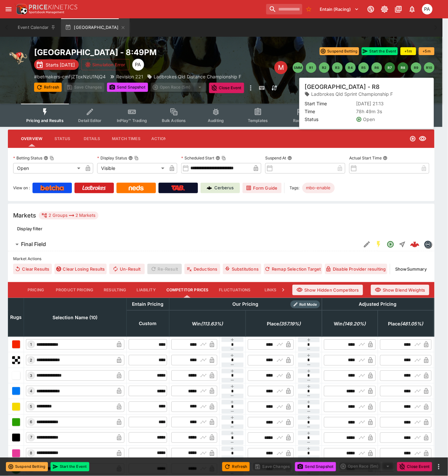  Describe the element at coordinates (245, 304) in the screenshot. I see `div: Our Pricing` at that location.